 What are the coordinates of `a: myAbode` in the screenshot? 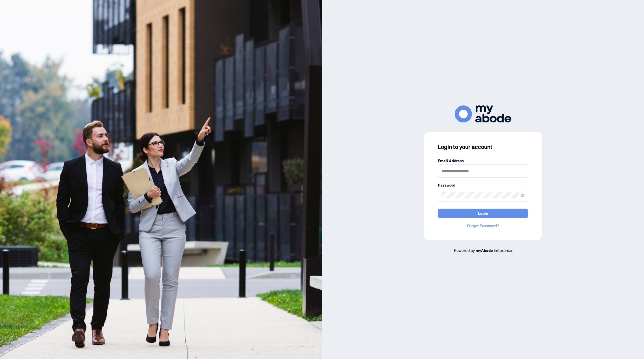 It's located at (484, 250).